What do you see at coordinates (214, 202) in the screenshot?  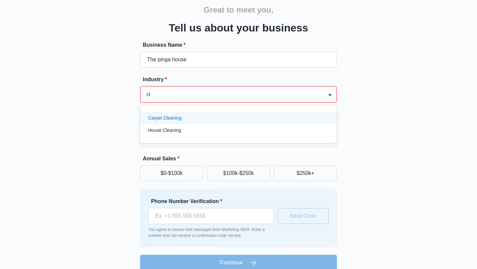 I see `label: Phone Number Verification` at bounding box center [214, 202].